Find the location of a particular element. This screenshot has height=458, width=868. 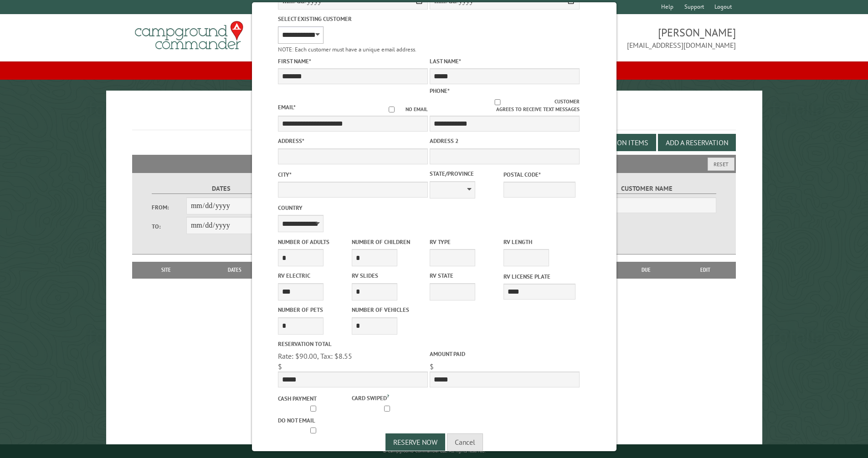

img: Campground Commander is located at coordinates (189, 36).